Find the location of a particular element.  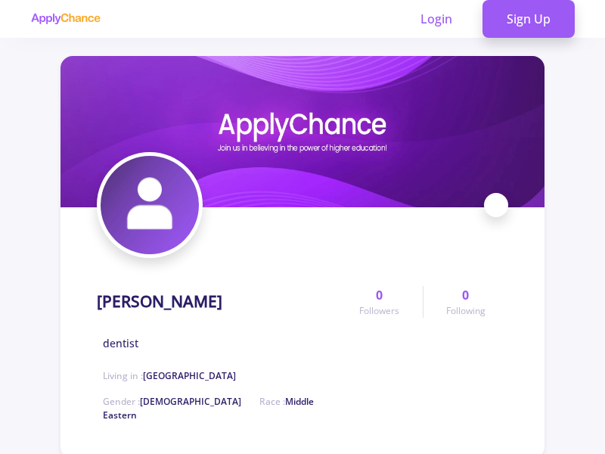

a: 0Followers is located at coordinates (379, 302).